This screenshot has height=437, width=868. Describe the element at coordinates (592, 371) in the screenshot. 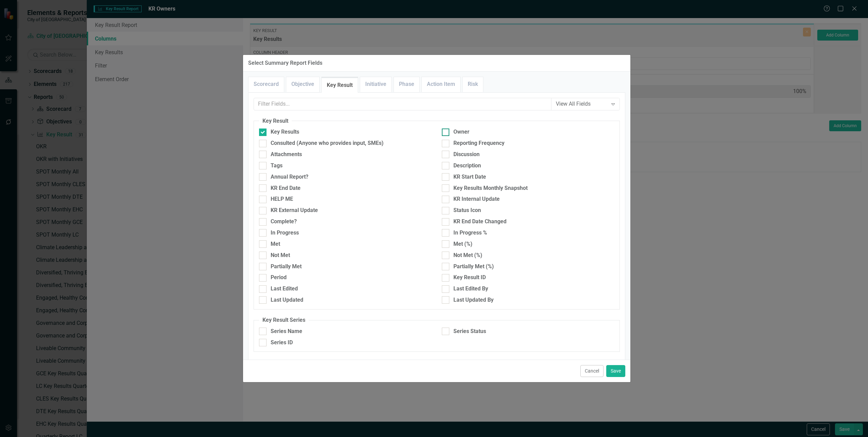

I see `button: Cancel` at that location.